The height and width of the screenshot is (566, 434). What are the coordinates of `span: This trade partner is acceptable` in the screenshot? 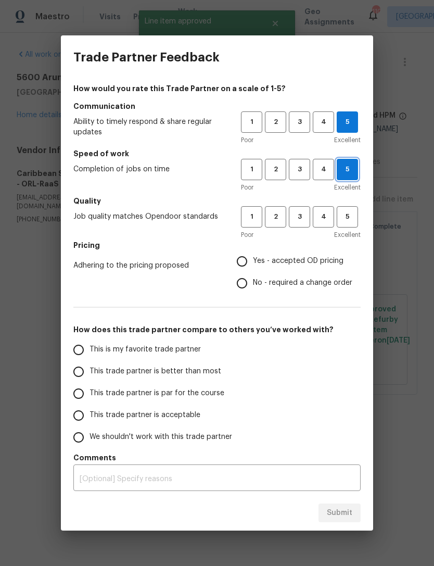 It's located at (145, 415).